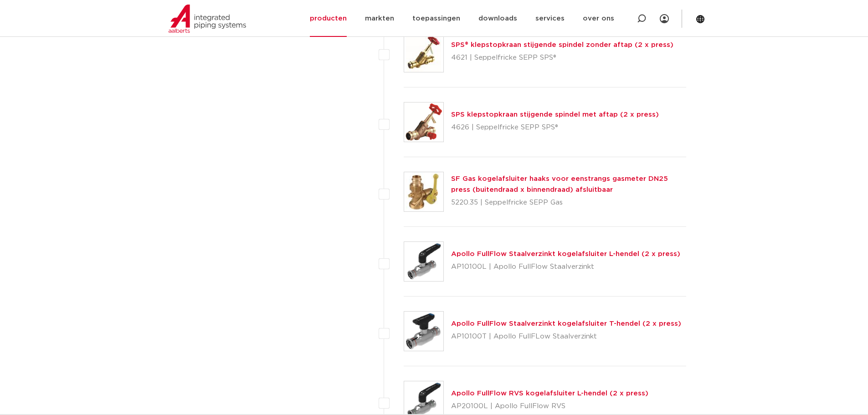  Describe the element at coordinates (563, 45) in the screenshot. I see `a: SPS® klepstopkraan stijgende spindel zonder aftap (2 x press)` at that location.